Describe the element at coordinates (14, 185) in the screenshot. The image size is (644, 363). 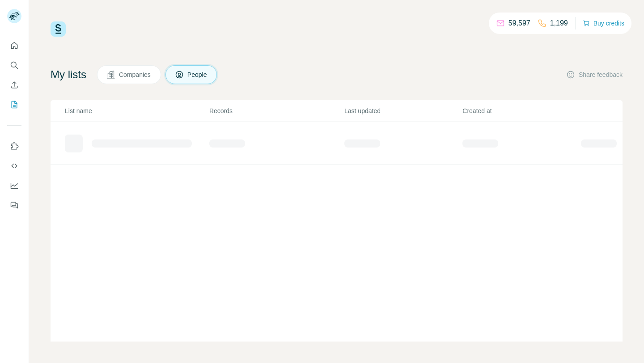
I see `button: Dashboard` at that location.